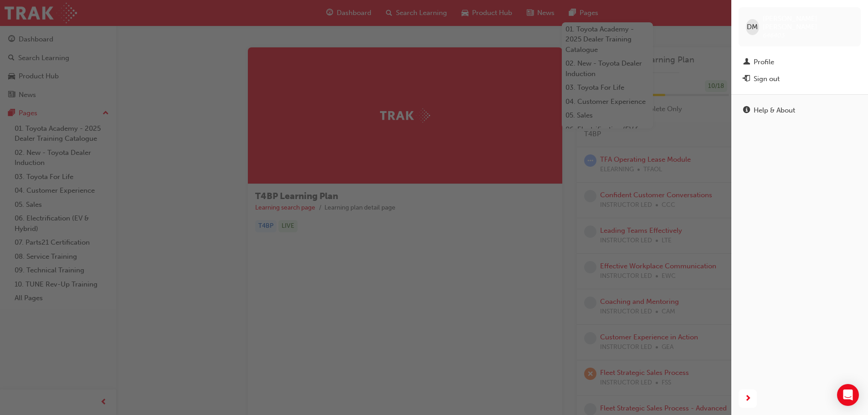 This screenshot has height=415, width=868. Describe the element at coordinates (848, 395) in the screenshot. I see `div: Open Intercom Messenger` at that location.